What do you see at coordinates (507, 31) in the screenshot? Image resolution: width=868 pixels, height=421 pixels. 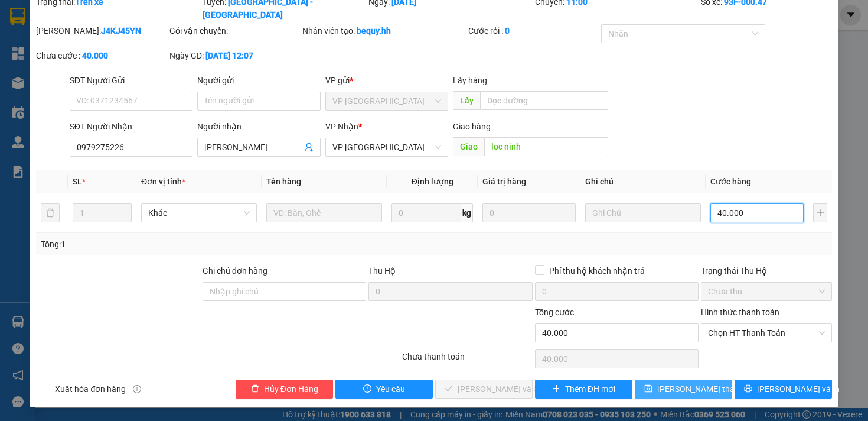 I see `b: 0` at bounding box center [507, 31].